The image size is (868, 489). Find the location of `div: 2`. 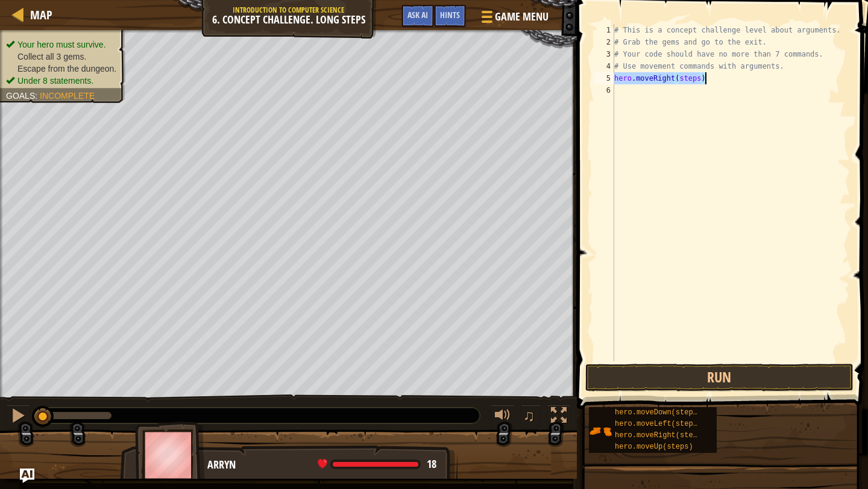

div: 2 is located at coordinates (604, 42).